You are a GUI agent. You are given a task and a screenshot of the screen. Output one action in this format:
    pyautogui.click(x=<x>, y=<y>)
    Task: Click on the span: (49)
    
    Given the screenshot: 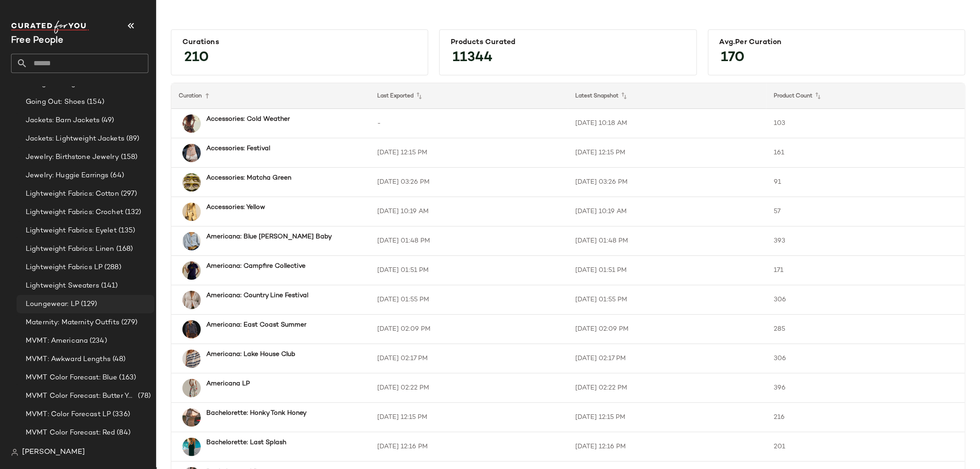 What is the action you would take?
    pyautogui.click(x=107, y=121)
    